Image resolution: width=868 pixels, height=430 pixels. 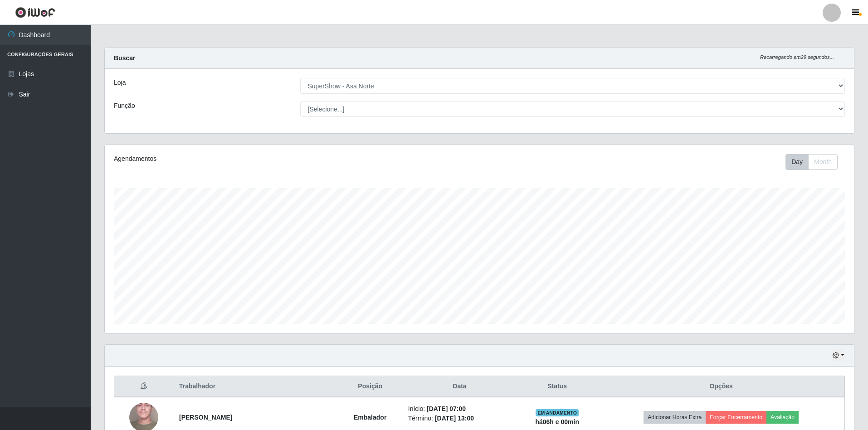 I want to click on label: Função, so click(x=124, y=106).